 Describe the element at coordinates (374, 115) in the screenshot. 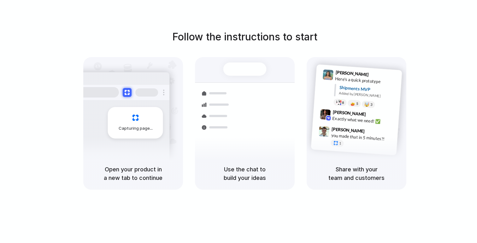

I see `span: 9:42 AM` at that location.